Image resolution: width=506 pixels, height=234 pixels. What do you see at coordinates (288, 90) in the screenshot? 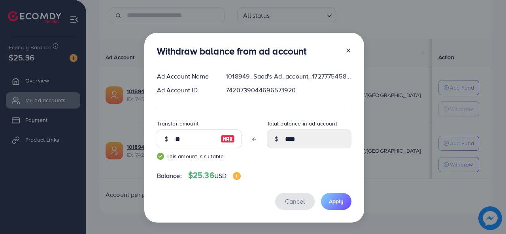
I see `div: 7420739044696571920` at bounding box center [288, 90].